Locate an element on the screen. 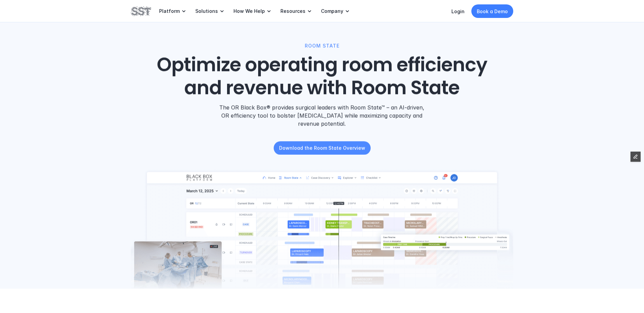 The height and width of the screenshot is (313, 644). p: Resources is located at coordinates (293, 11).